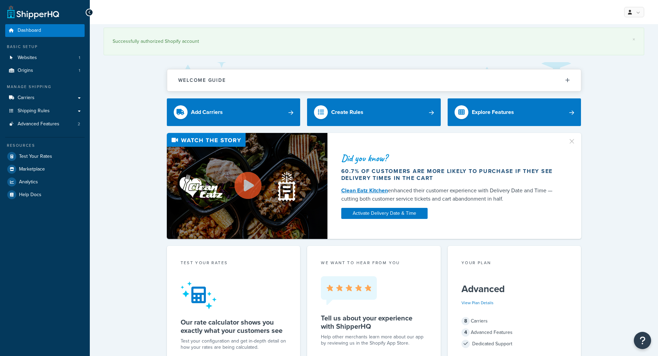 This screenshot has width=658, height=356. I want to click on a: Websites1, so click(45, 58).